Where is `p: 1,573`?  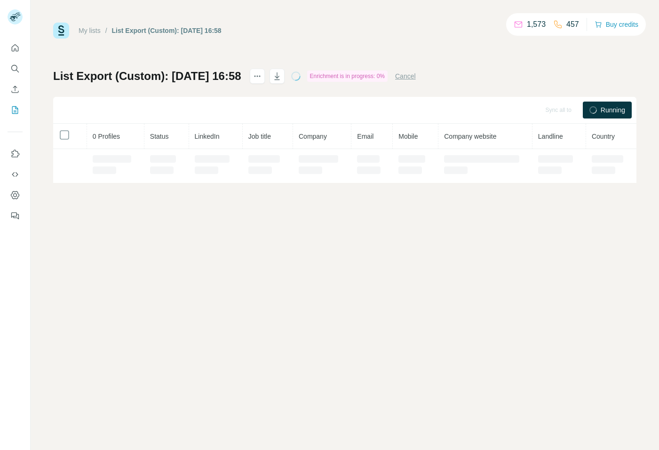
p: 1,573 is located at coordinates (536, 24).